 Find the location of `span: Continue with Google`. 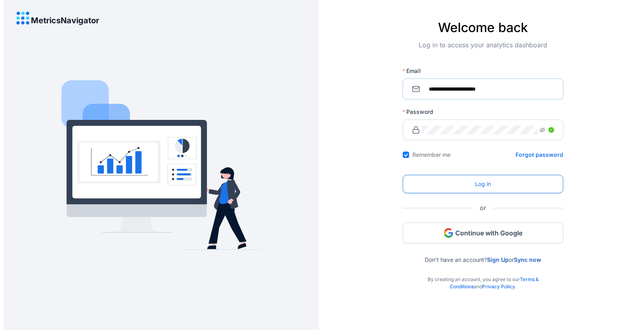

span: Continue with Google is located at coordinates (489, 233).